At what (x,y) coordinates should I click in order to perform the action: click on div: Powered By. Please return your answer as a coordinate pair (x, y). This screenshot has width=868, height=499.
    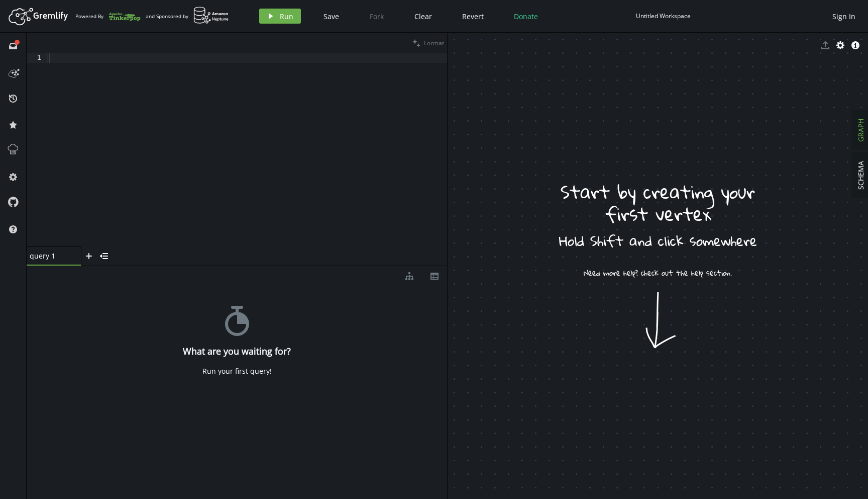
    Looking at the image, I should click on (108, 17).